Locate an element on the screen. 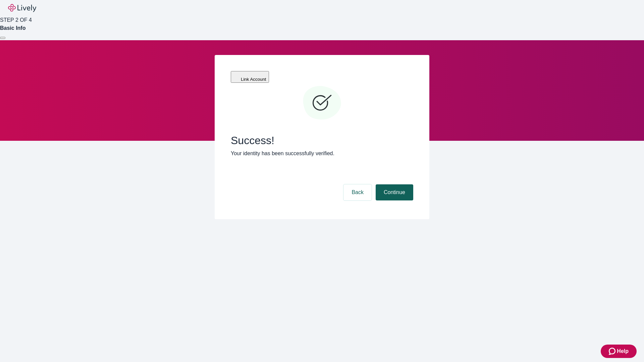 The width and height of the screenshot is (644, 362). button: Zendesk support iconHelp is located at coordinates (618, 352).